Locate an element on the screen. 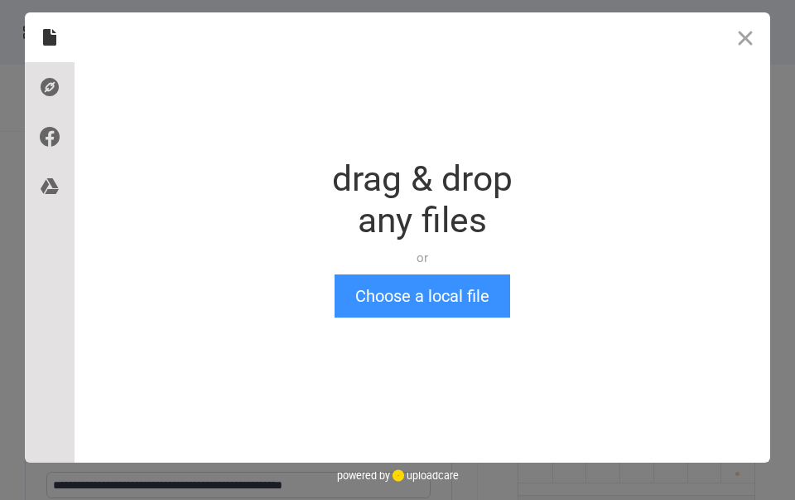  div: or is located at coordinates (422, 258).